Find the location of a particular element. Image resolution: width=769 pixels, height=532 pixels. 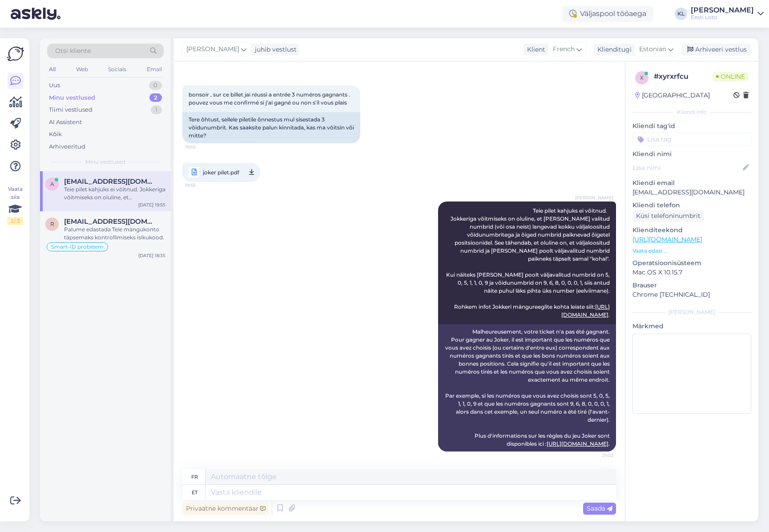

div: Web is located at coordinates (82, 70).